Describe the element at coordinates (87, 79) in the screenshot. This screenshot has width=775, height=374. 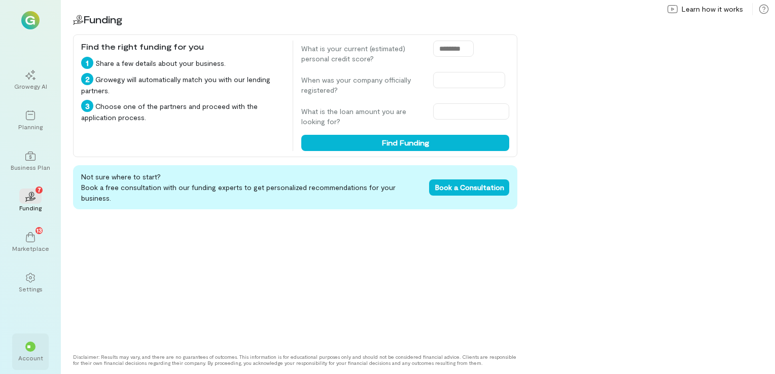
I see `div: 2` at that location.